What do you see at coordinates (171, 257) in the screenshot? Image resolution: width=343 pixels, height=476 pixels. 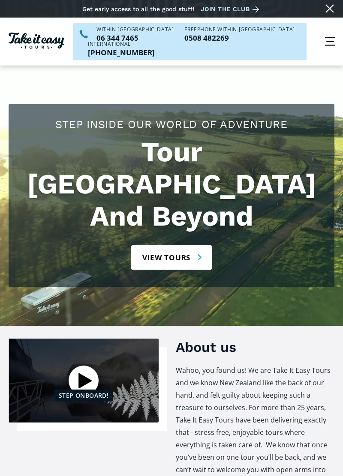 I see `a: View tours` at bounding box center [171, 257].